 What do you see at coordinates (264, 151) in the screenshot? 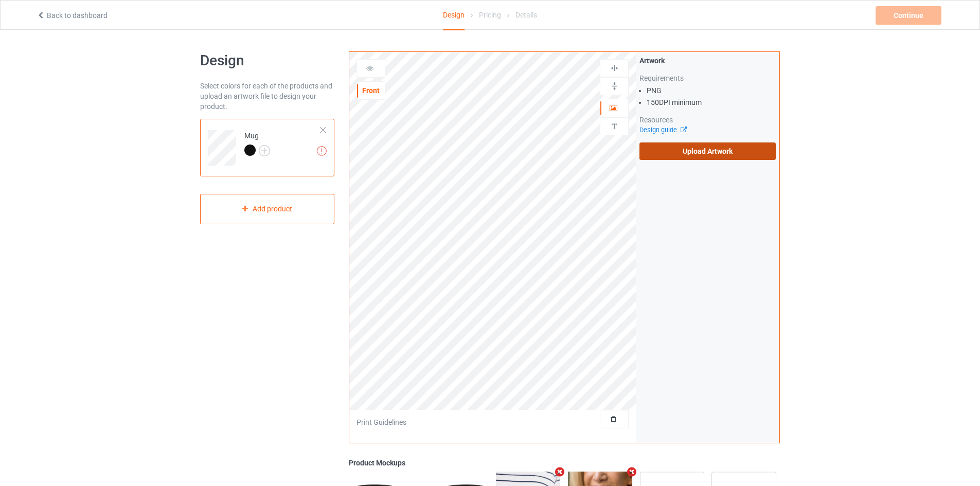
I see `img: svg+xml;base64,PD94bWwgdmVyc2lvbj0iMS4wIiBlbmNvZGluZz0iVVRGLTgiPz4KPHN2ZyB3aWR0aD0iMjJweCIgaGVpZ2...` at bounding box center [264, 151].